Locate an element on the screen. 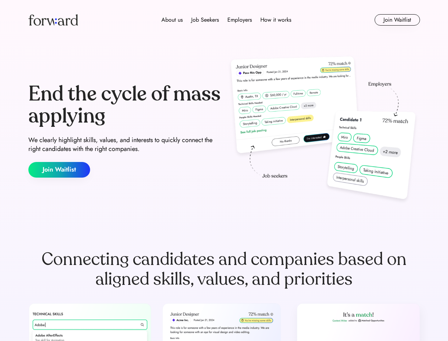  img: hero-image.png is located at coordinates (324, 130).